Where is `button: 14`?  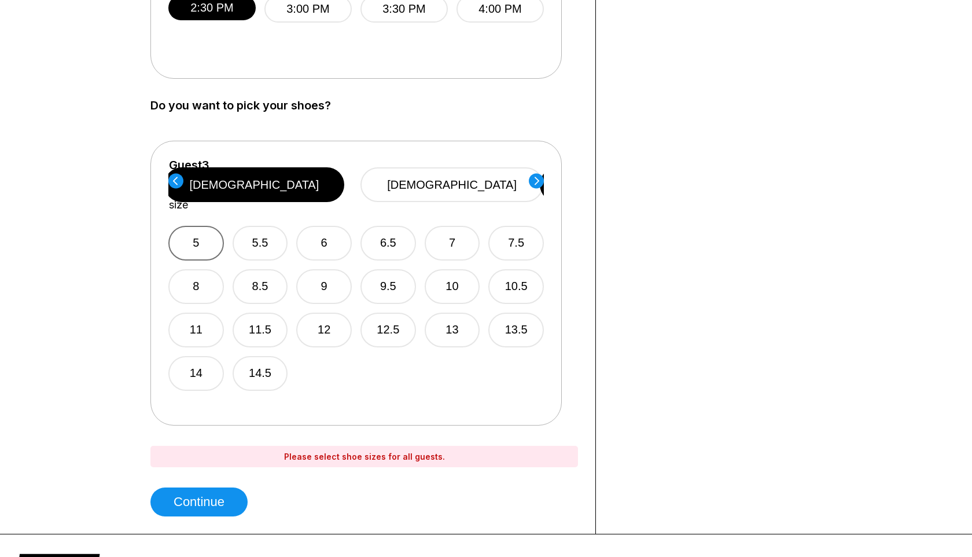 button: 14 is located at coordinates (196, 373).